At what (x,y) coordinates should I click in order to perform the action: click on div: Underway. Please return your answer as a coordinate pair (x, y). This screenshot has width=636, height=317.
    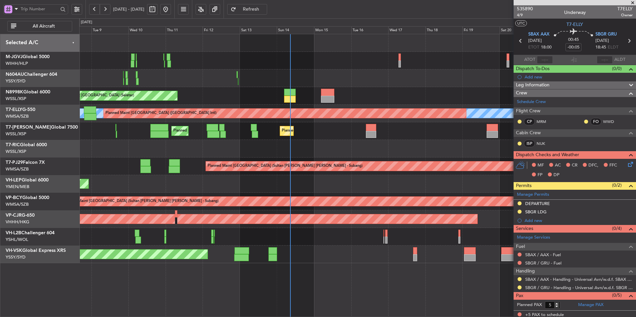
    Looking at the image, I should click on (575, 12).